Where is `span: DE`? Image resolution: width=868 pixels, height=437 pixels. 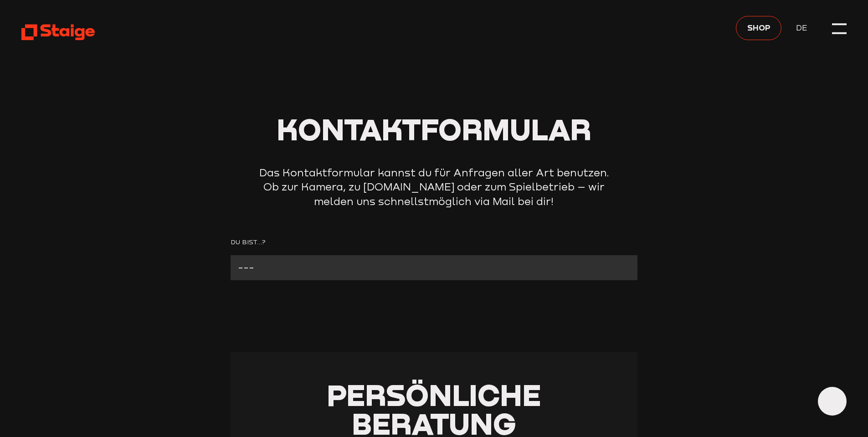 span: DE is located at coordinates (803, 28).